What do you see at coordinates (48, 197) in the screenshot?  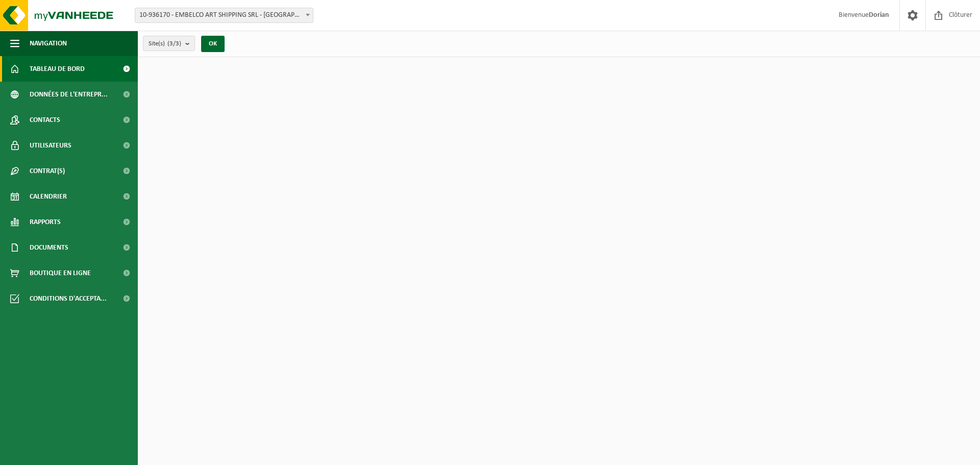 I see `span: Calendrier` at bounding box center [48, 197].